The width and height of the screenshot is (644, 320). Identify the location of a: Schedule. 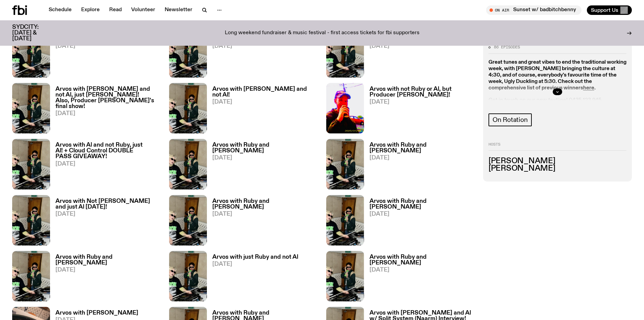
(60, 11).